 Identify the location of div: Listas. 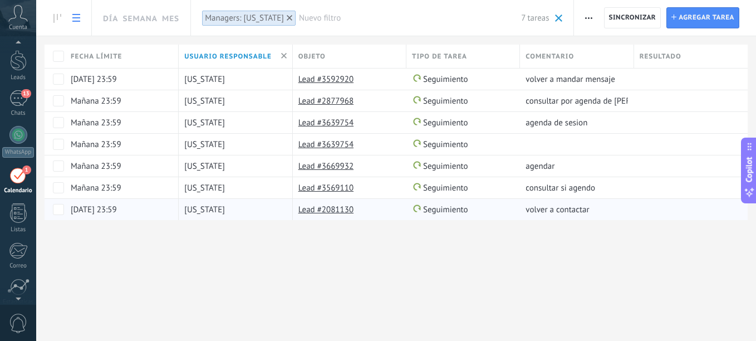
(18, 229).